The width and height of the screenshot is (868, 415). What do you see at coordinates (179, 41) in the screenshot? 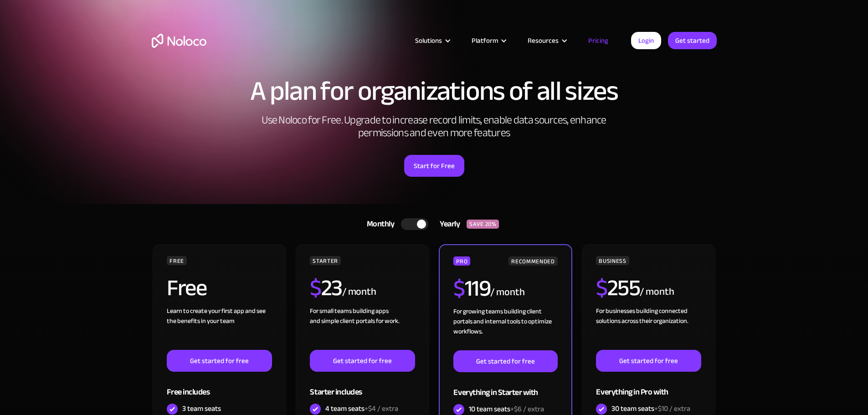
I see `a: home` at bounding box center [179, 41].